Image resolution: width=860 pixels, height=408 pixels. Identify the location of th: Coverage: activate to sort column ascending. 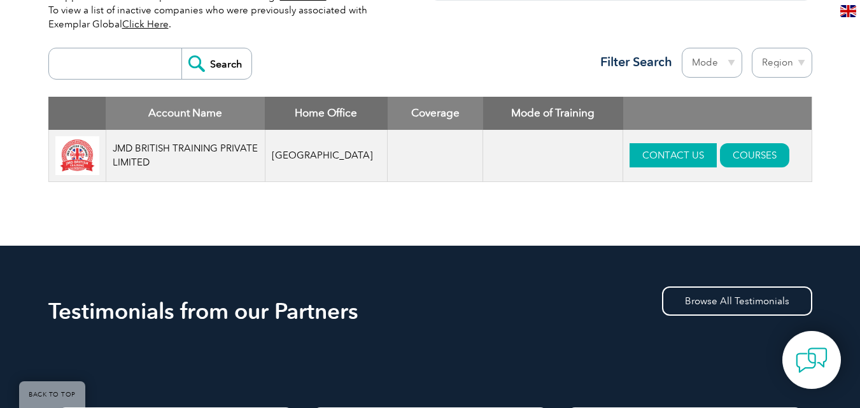
(435, 113).